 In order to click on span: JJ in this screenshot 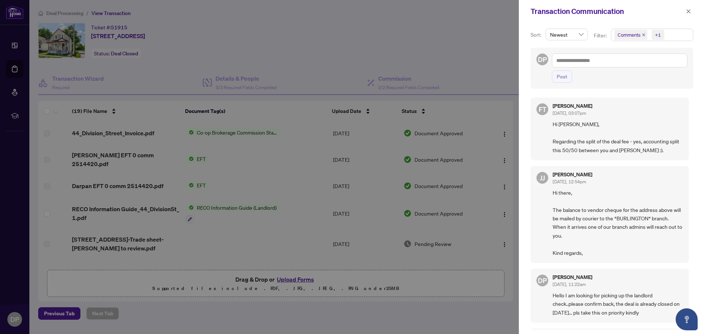, I will do `click(542, 178)`.